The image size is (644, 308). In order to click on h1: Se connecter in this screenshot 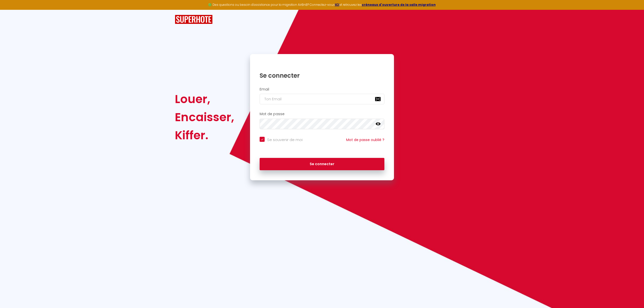, I will do `click(322, 75)`.